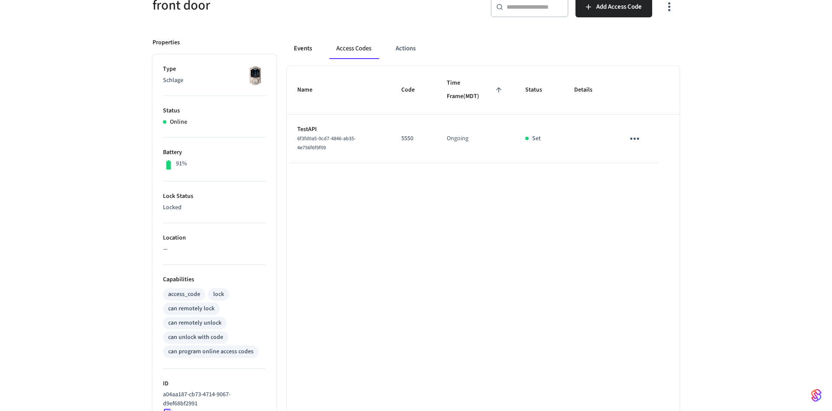 The image size is (832, 411). What do you see at coordinates (211, 351) in the screenshot?
I see `div: can program online access codes` at bounding box center [211, 351].